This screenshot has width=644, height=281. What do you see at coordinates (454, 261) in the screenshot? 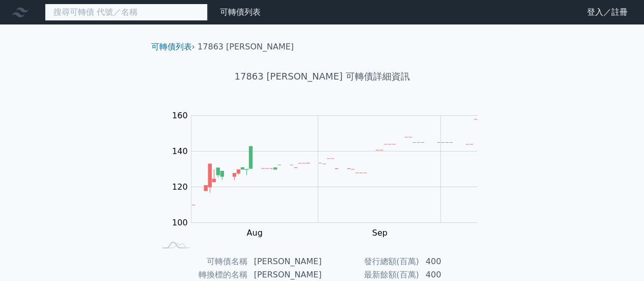
I see `td: 400` at bounding box center [454, 261].